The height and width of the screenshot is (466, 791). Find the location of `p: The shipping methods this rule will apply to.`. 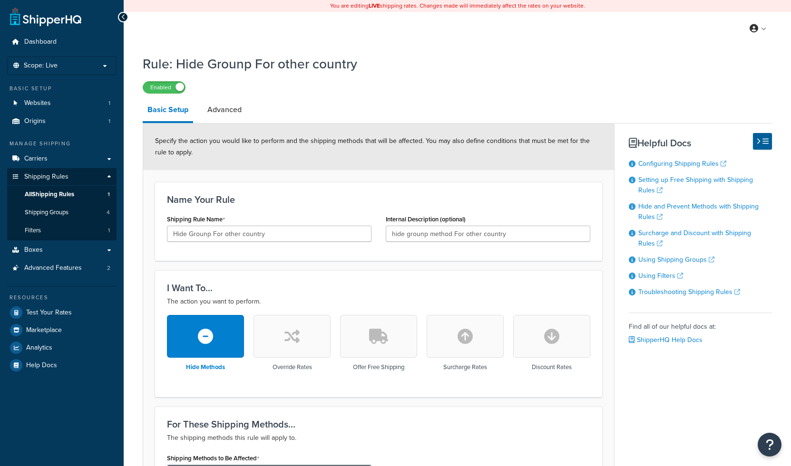

p: The shipping methods this rule will apply to. is located at coordinates (378, 438).